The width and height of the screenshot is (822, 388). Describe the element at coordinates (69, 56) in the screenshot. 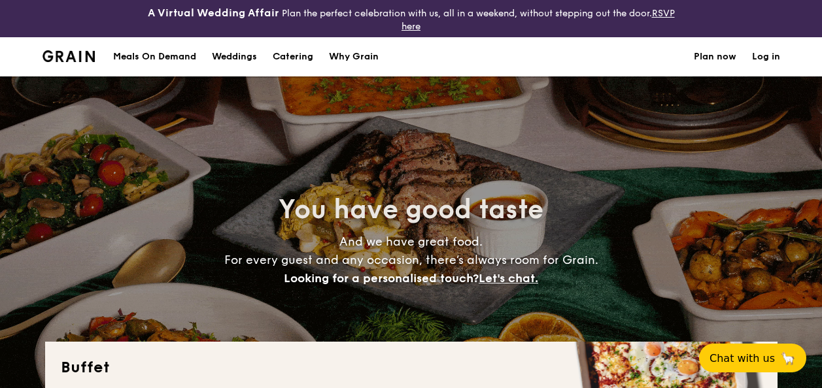

I see `img: Grain` at that location.